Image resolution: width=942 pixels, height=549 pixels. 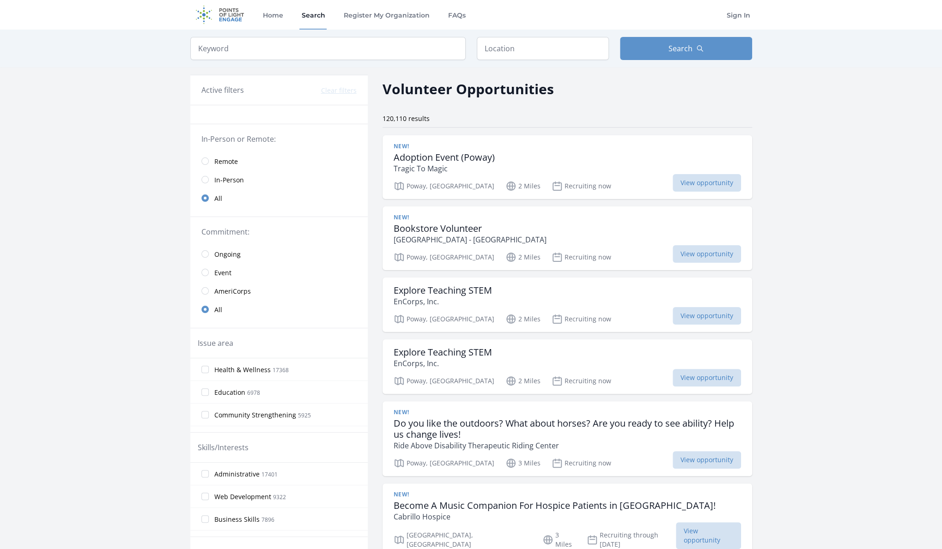 What do you see at coordinates (243, 497) in the screenshot?
I see `span: Web Development` at bounding box center [243, 497].